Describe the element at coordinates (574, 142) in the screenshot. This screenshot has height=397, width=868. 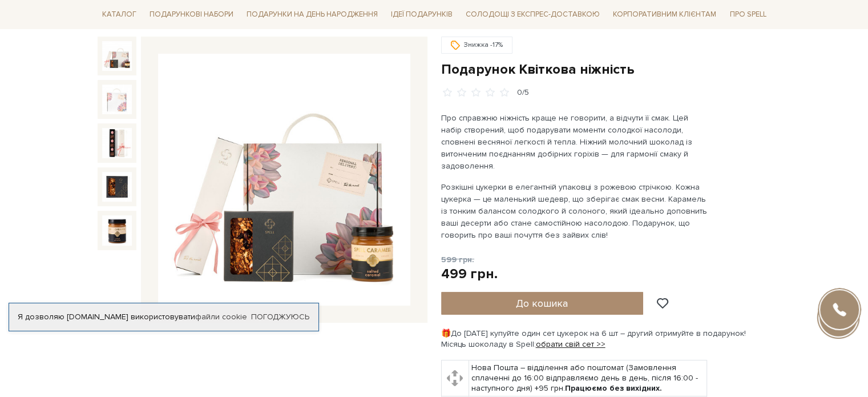
I see `p: Про справжню ніжність краще не говорити, а відчути її смак. Цей набір створений, щоб подарувати м...` at that location.